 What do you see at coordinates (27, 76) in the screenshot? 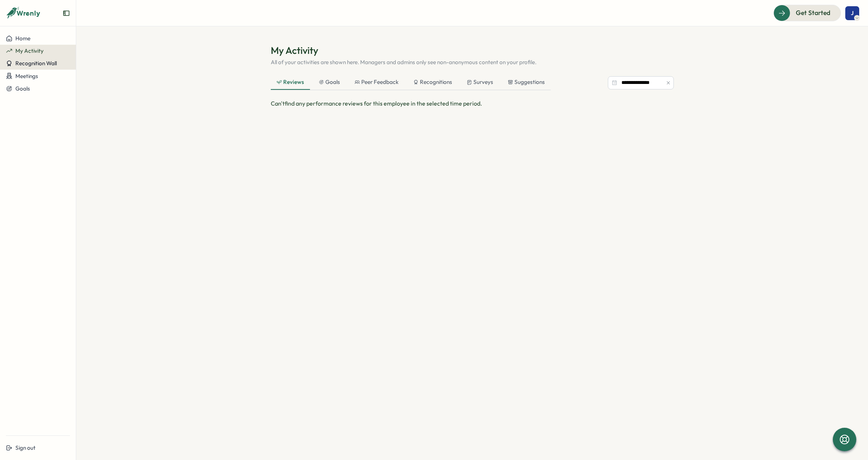
I see `span: Meetings` at bounding box center [27, 76].